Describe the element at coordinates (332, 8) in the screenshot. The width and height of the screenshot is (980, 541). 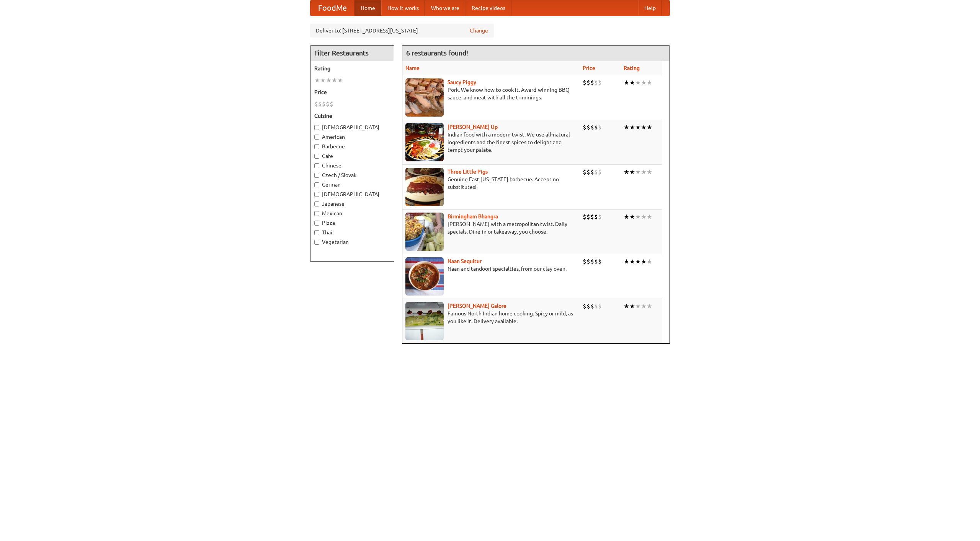
I see `a: FoodMe` at that location.